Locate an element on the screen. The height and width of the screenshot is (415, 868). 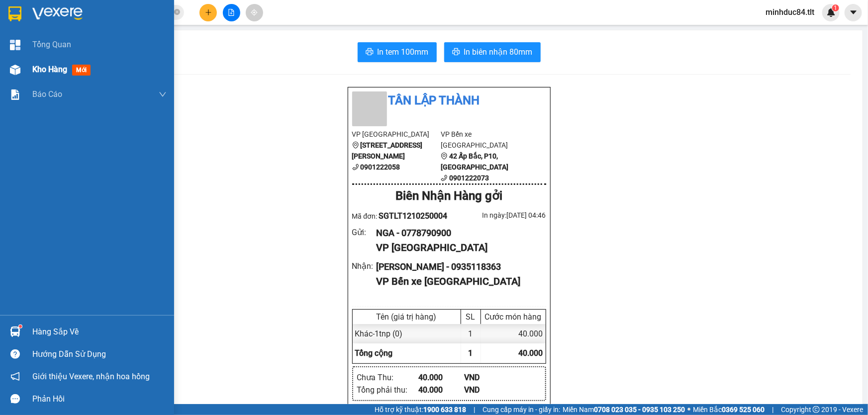
span: copyright is located at coordinates (816, 410).